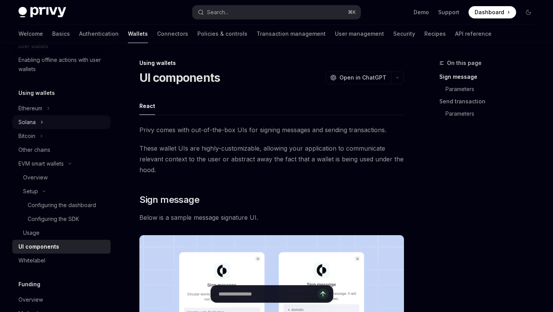 This screenshot has height=312, width=553. What do you see at coordinates (489, 12) in the screenshot?
I see `span: Dashboard` at bounding box center [489, 12].